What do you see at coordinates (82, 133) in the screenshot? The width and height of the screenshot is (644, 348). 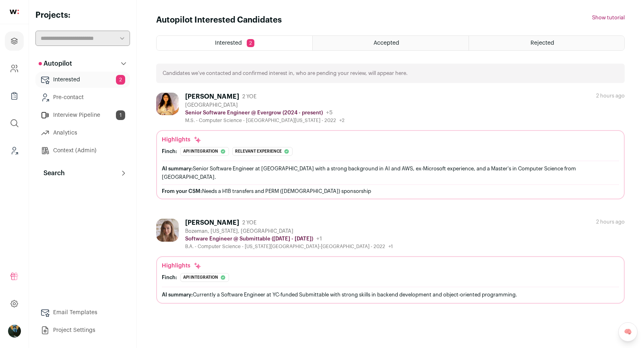 I see `a: Analytics` at bounding box center [82, 133].